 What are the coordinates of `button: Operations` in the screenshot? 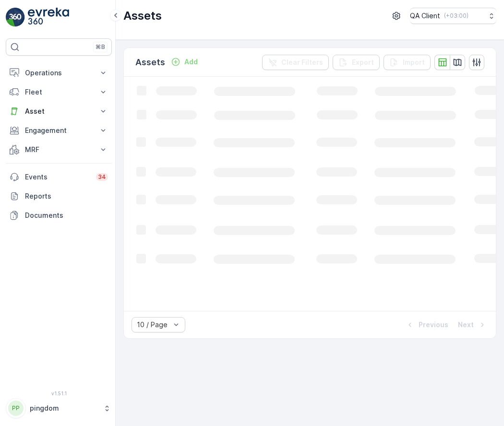 It's located at (58, 73).